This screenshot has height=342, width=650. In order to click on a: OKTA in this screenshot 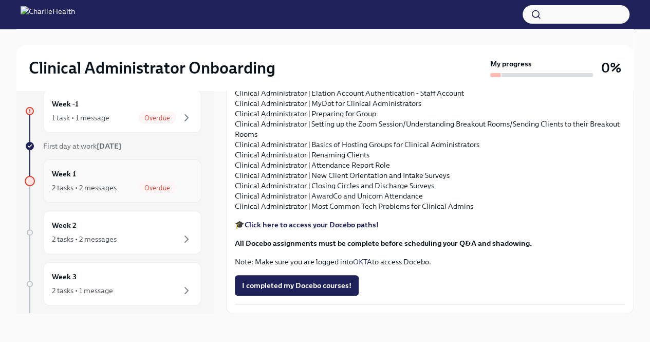, I will do `click(362, 262)`.